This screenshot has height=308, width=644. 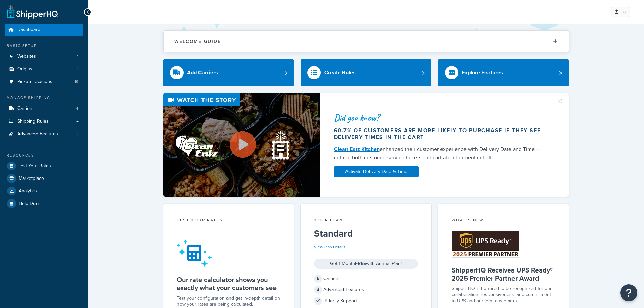 I want to click on button: Welcome Guide, so click(x=366, y=41).